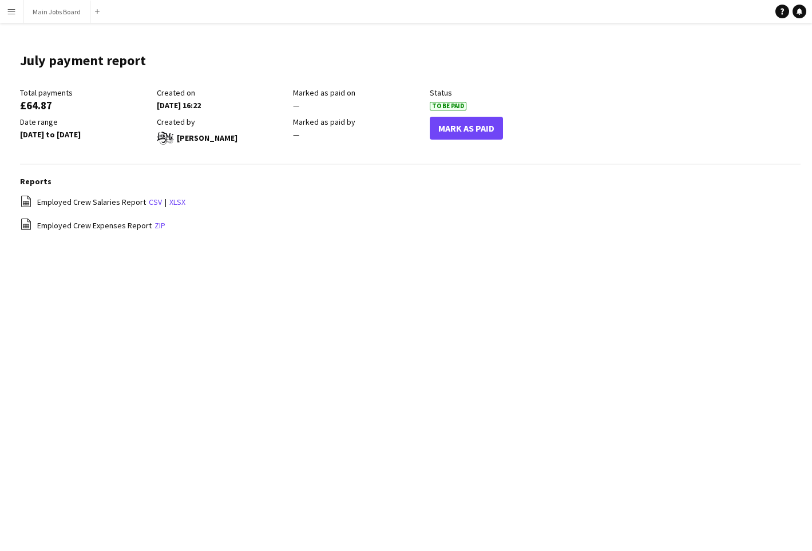  I want to click on div: Status, so click(495, 93).